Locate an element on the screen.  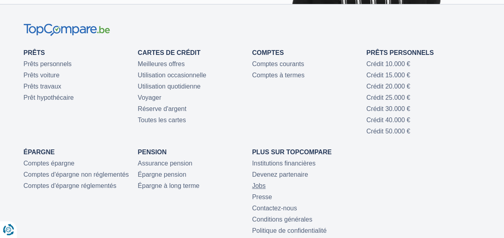
a: Toutes les cartes is located at coordinates (162, 120).